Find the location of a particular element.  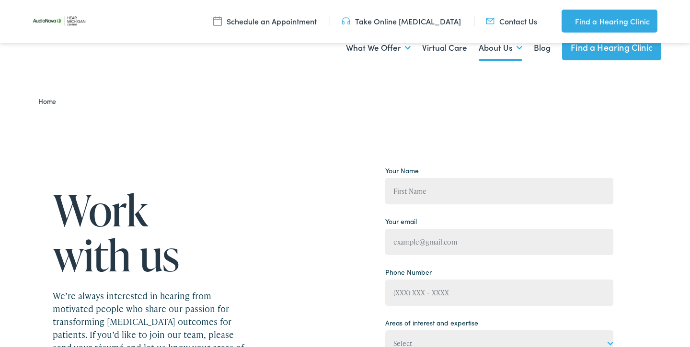

a: Home is located at coordinates (49, 101).